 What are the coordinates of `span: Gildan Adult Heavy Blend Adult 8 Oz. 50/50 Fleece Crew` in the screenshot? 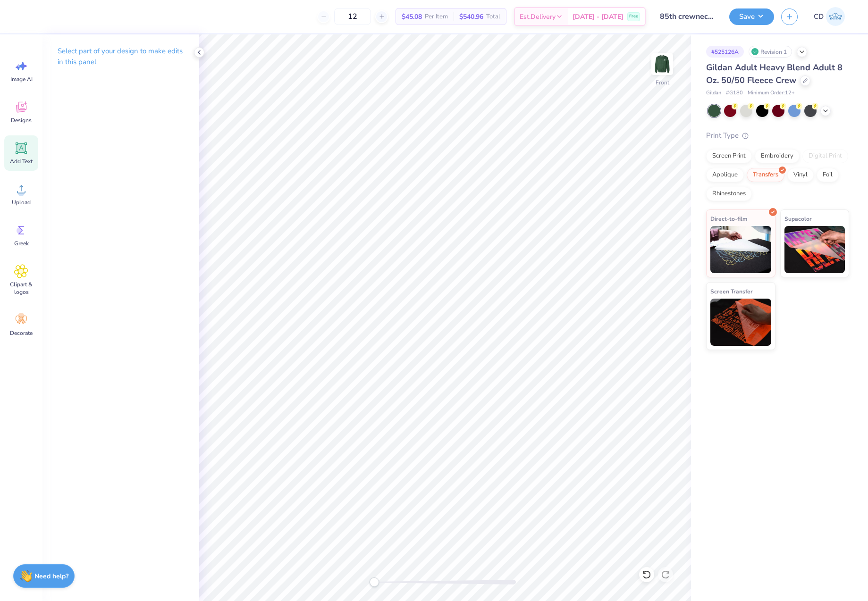 It's located at (774, 73).